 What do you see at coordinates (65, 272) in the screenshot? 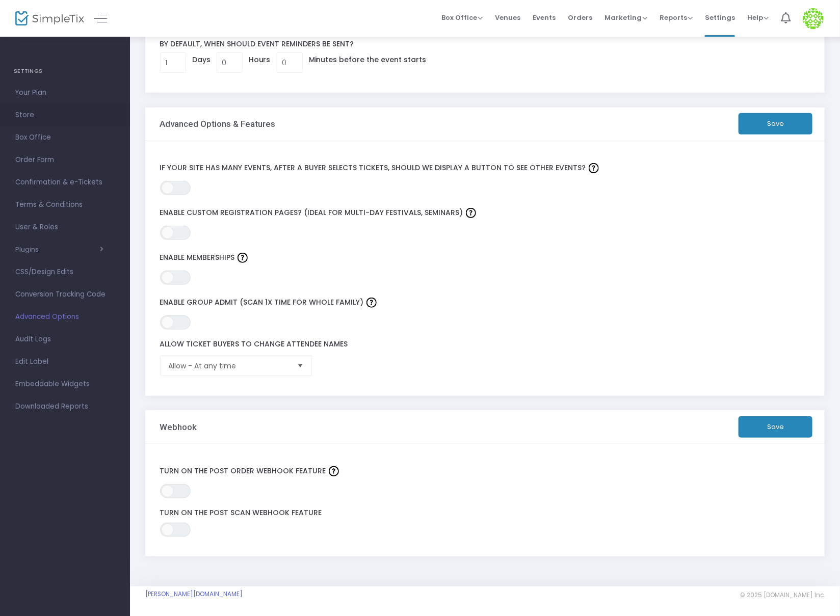
I see `span: CSS/Design Edits` at bounding box center [65, 272].